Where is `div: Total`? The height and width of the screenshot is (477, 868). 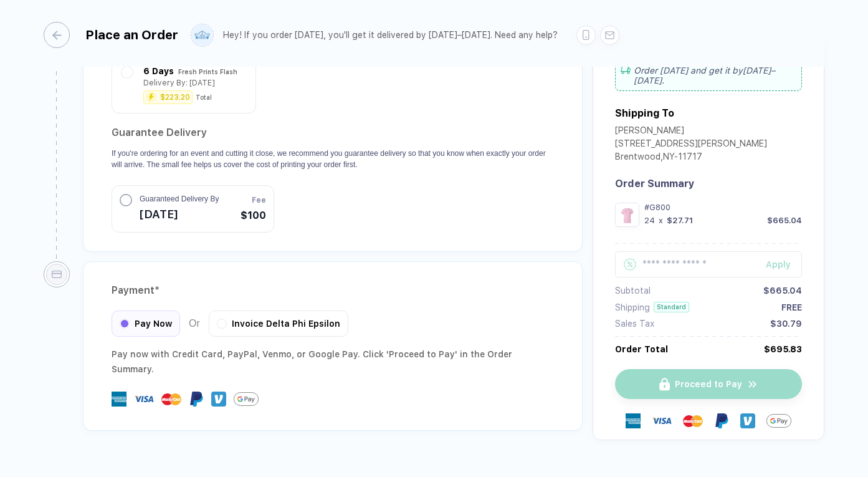
div: Total is located at coordinates (204, 97).